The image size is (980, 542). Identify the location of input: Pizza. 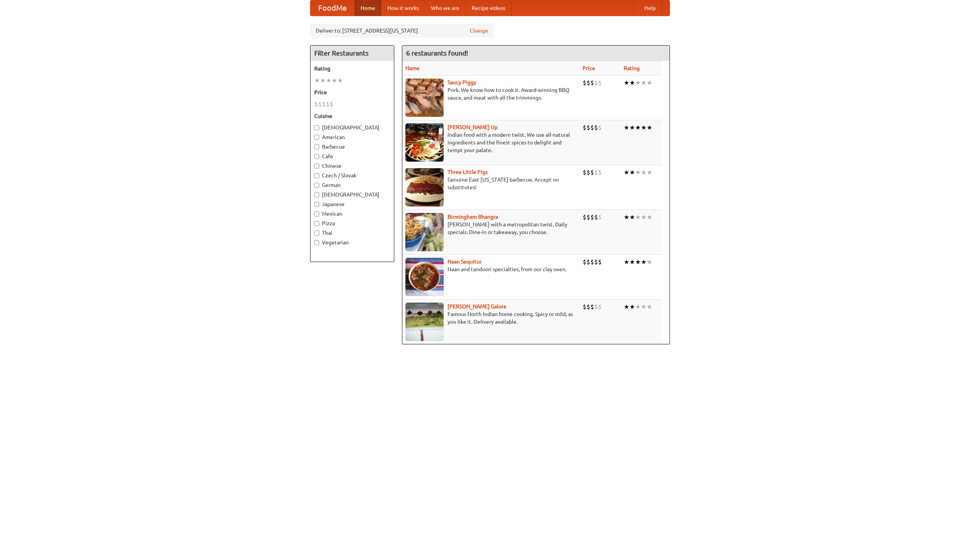
(317, 223).